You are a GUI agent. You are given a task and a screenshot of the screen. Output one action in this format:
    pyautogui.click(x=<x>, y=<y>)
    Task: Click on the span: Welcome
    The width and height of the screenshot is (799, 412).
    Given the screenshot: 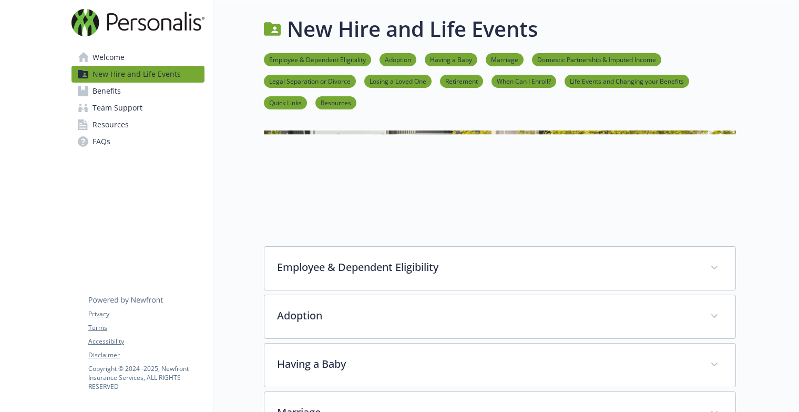 What is the action you would take?
    pyautogui.click(x=108, y=57)
    